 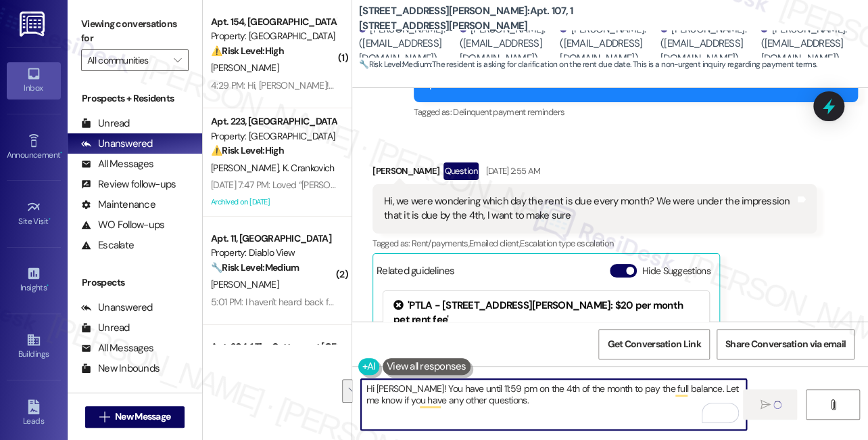 What do you see at coordinates (34, 280) in the screenshot?
I see `a: Insights •` at bounding box center [34, 280].